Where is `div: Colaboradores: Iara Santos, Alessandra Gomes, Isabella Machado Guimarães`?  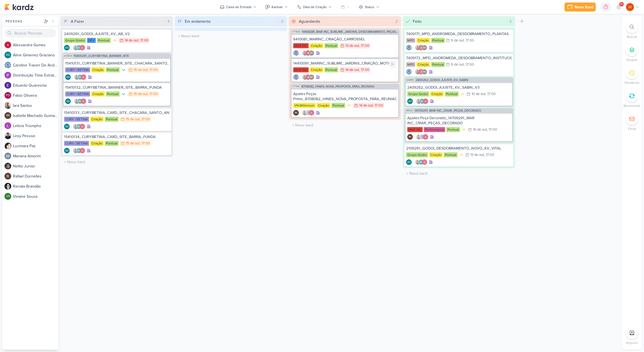
div: Colaboradores: Iara Santos, Alessandra Gomes, Isabella Machado Guimarães is located at coordinates (307, 53).